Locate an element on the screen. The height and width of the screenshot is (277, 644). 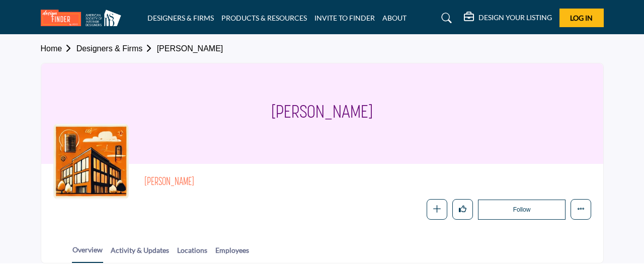
img: site Logo is located at coordinates (84, 18).